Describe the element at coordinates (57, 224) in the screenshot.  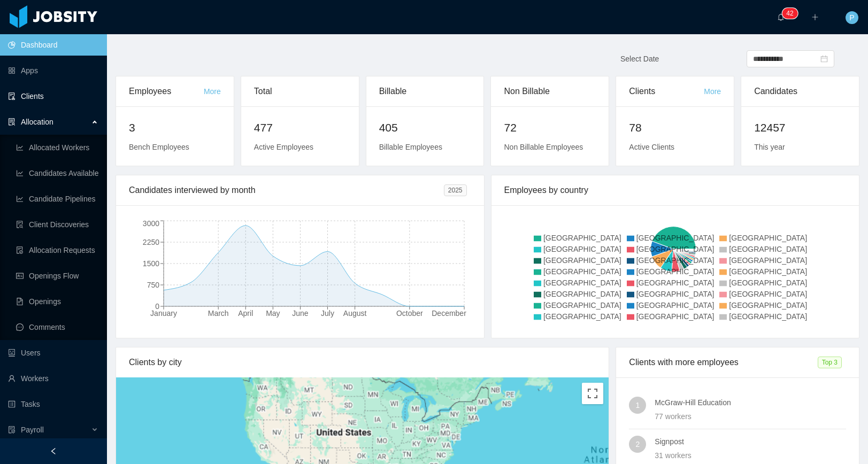
I see `a: icon: file-searchClient Discoveries` at that location.